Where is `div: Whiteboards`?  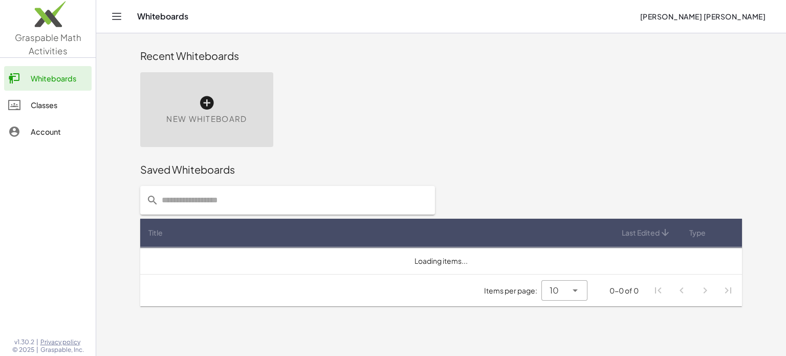
div: Whiteboards is located at coordinates (59, 78).